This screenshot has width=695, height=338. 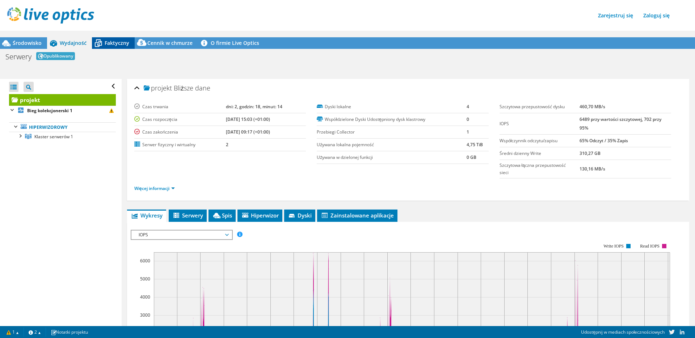 I want to click on font: 130,16 MB/s, so click(x=592, y=169).